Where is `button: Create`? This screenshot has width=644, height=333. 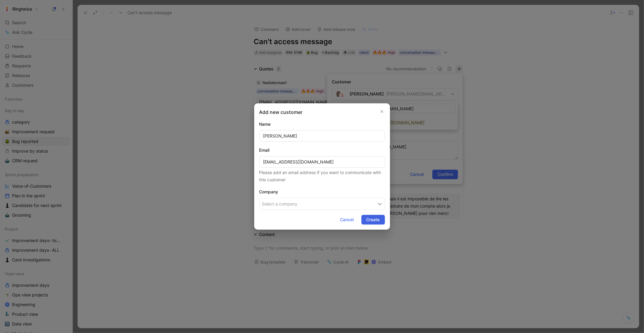
button: Create is located at coordinates (373, 220).